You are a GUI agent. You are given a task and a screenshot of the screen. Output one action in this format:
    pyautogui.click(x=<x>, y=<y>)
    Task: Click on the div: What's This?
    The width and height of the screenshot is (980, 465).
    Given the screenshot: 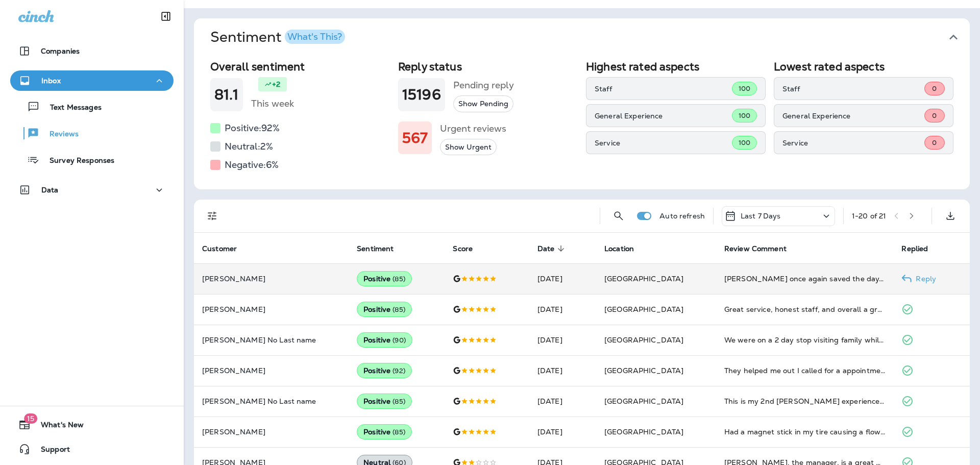 What is the action you would take?
    pyautogui.click(x=314, y=37)
    